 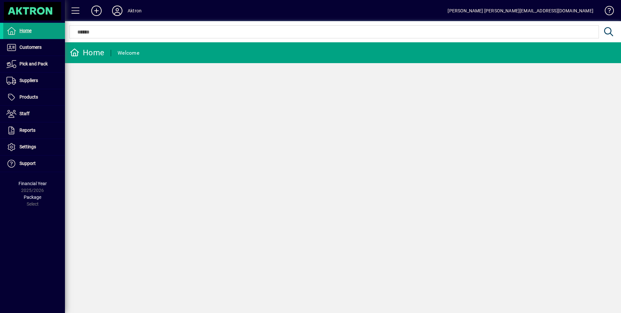 What do you see at coordinates (29, 80) in the screenshot?
I see `span: Suppliers` at bounding box center [29, 80].